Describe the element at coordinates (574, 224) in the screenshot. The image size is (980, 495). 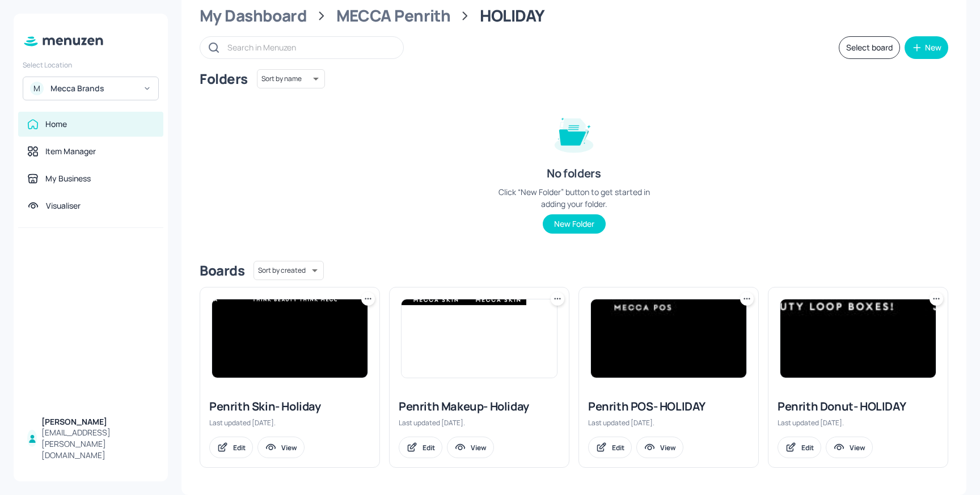
I see `button: New Folder` at that location.